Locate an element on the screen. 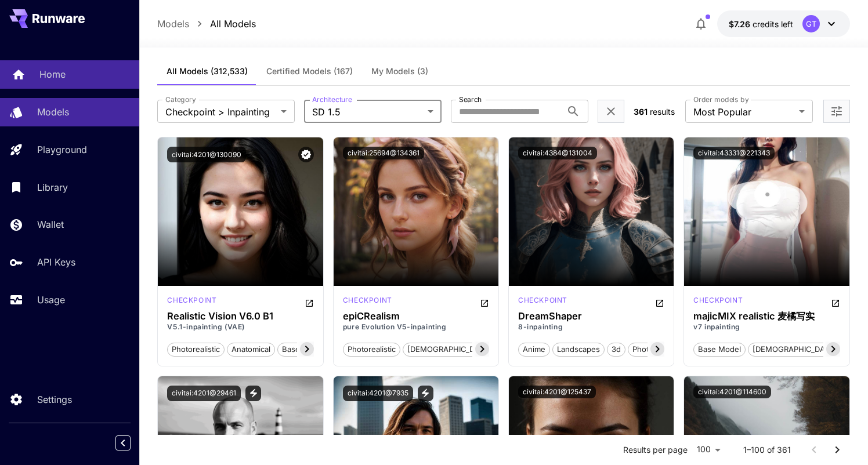 This screenshot has width=868, height=465. span: credits left is located at coordinates (773, 24).